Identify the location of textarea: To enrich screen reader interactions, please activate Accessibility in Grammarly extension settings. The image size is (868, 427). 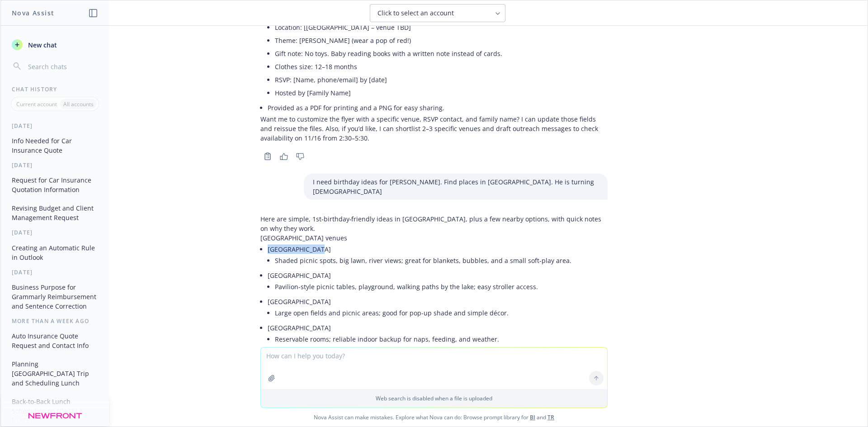
(434, 368).